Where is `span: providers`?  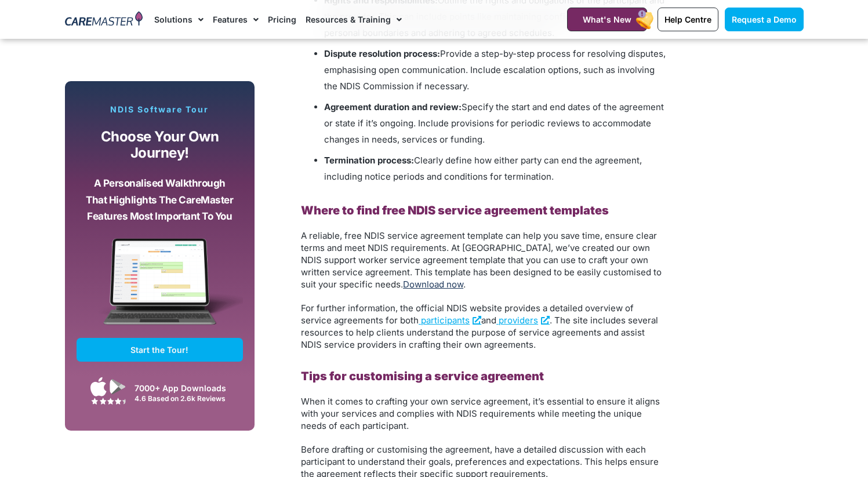 span: providers is located at coordinates (518, 320).